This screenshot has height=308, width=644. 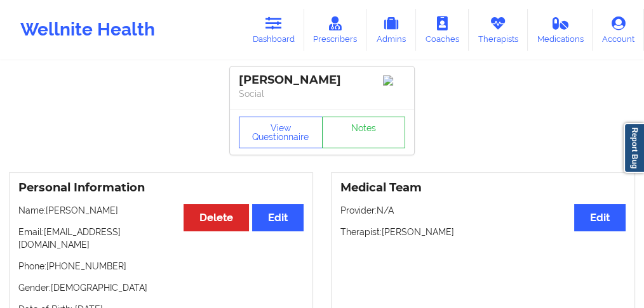 What do you see at coordinates (216, 218) in the screenshot?
I see `button: Delete` at bounding box center [216, 218].